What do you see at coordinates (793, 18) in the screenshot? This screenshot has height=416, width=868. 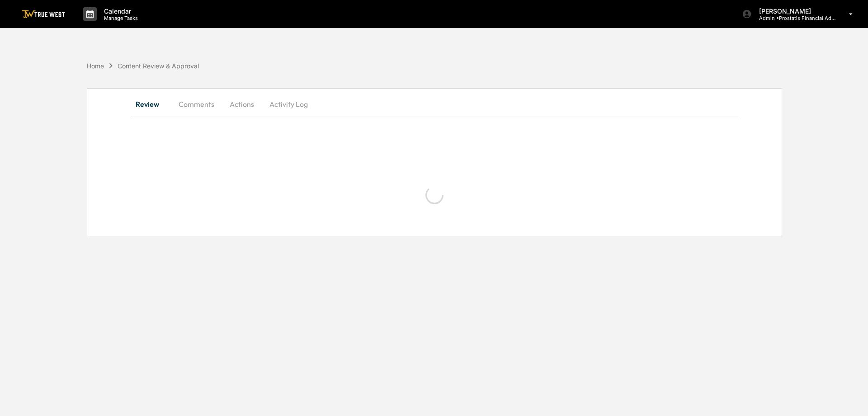 I see `p: Admin • Prostatis Financial Advisors` at bounding box center [793, 18].